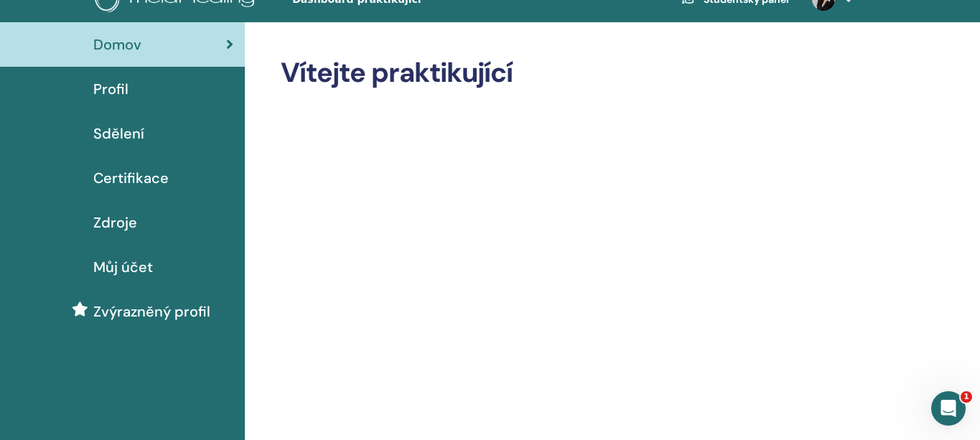 The width and height of the screenshot is (980, 440). What do you see at coordinates (151, 312) in the screenshot?
I see `span: Zvýrazněný profil` at bounding box center [151, 312].